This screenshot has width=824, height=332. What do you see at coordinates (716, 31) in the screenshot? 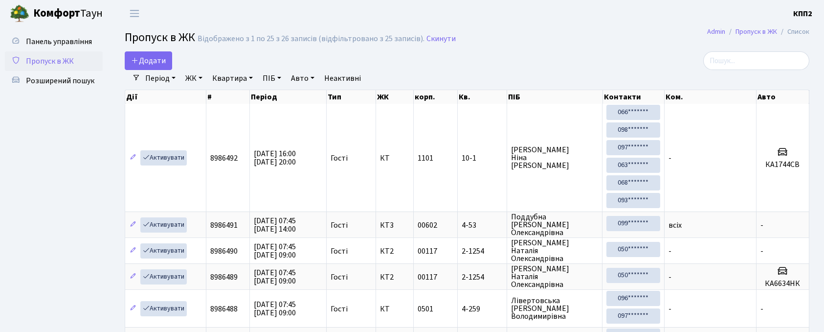
I see `a: Admin` at bounding box center [716, 31].